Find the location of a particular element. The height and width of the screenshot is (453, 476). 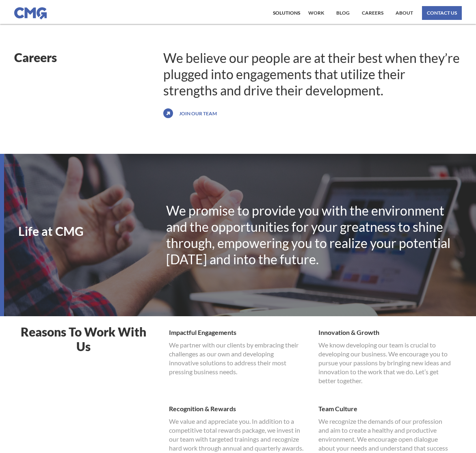

h1: Life at CMG is located at coordinates (92, 231).